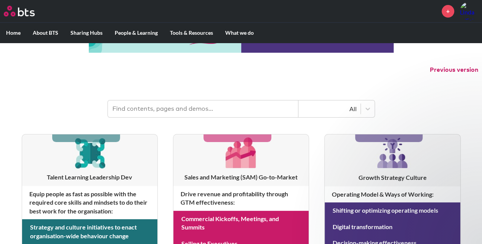 This screenshot has width=482, height=244. Describe the element at coordinates (392, 177) in the screenshot. I see `h3: Growth Strategy Culture` at that location.